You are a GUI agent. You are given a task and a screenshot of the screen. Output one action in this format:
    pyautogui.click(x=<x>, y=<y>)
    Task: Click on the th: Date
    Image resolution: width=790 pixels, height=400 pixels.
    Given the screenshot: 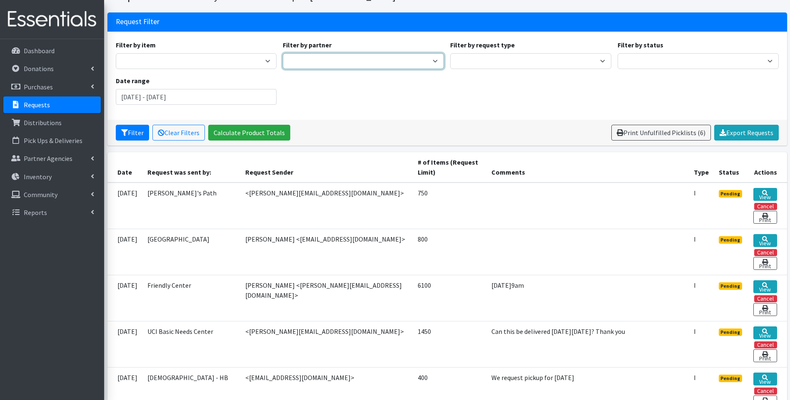 What is the action you would take?
    pyautogui.click(x=125, y=167)
    